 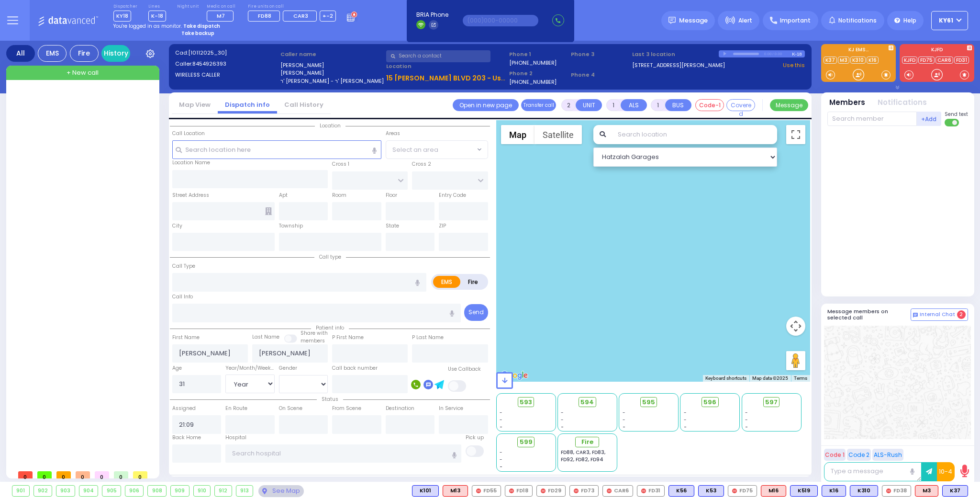 I want to click on span: Send text, so click(x=956, y=114).